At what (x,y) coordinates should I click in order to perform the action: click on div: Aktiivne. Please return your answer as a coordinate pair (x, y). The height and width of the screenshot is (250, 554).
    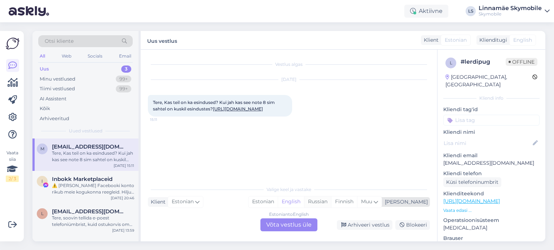
    Looking at the image, I should click on (426, 11).